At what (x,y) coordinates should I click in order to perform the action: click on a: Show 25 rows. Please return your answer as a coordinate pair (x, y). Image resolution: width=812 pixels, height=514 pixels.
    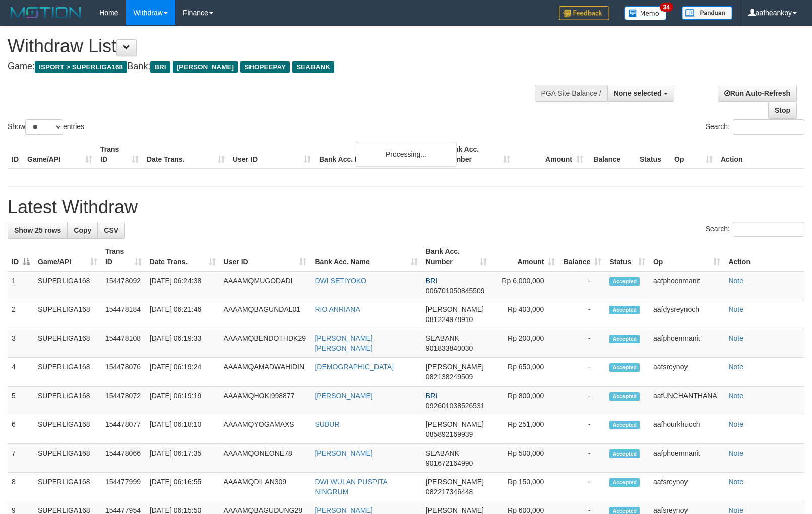
    Looking at the image, I should click on (37, 230).